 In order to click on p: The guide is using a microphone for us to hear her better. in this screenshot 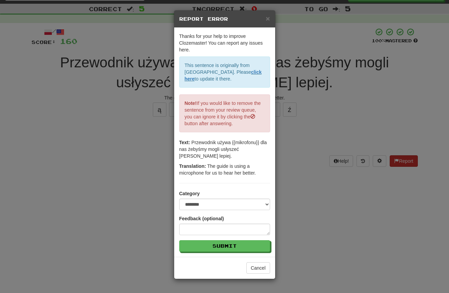, I will do `click(224, 170)`.